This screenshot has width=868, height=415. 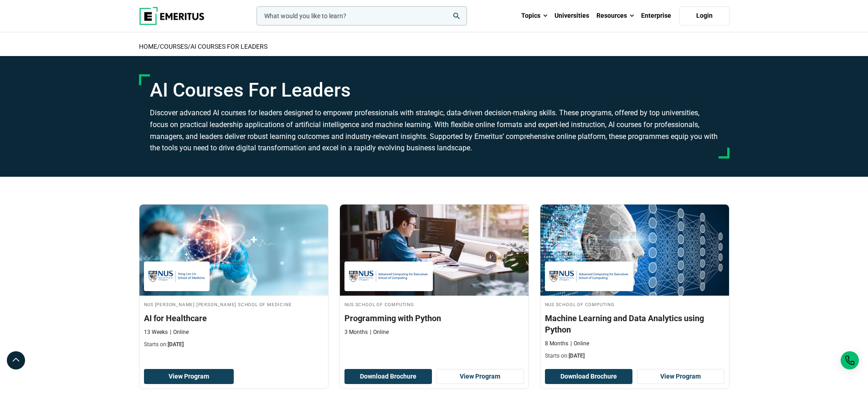 What do you see at coordinates (174, 46) in the screenshot?
I see `a: COURSES` at bounding box center [174, 46].